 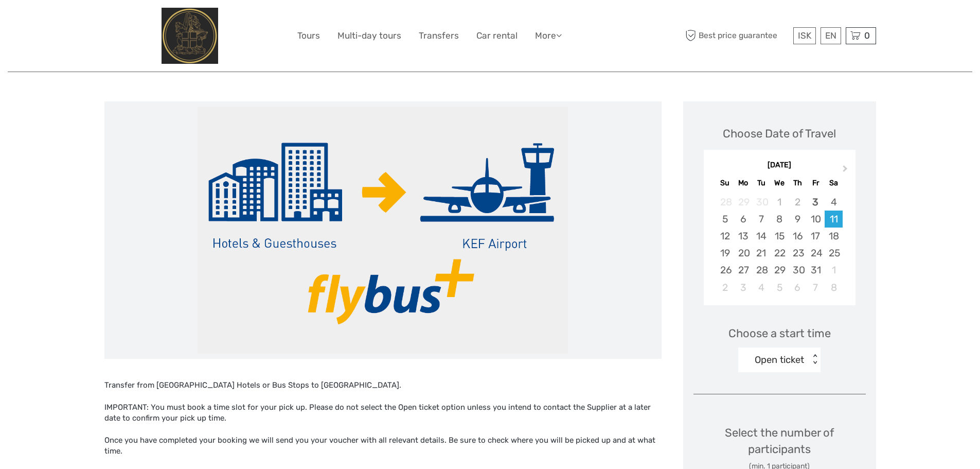 I want to click on div: Choose Thursday, October 9th, 2025, so click(x=797, y=218).